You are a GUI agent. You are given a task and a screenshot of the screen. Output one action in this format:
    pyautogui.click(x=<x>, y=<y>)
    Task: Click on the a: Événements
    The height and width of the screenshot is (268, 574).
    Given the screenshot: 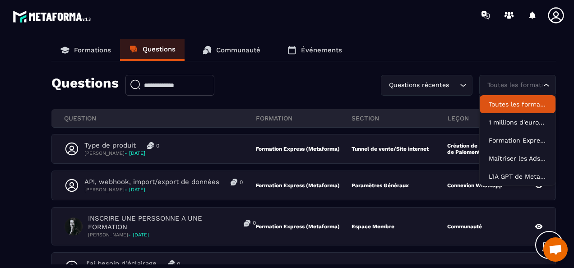 What is the action you would take?
    pyautogui.click(x=315, y=50)
    